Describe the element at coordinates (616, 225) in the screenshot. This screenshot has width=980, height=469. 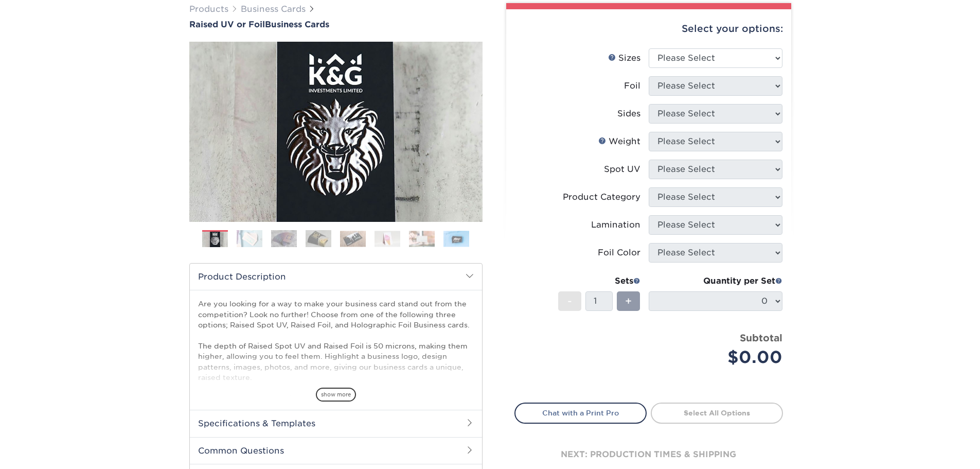
I see `div: Lamination` at that location.